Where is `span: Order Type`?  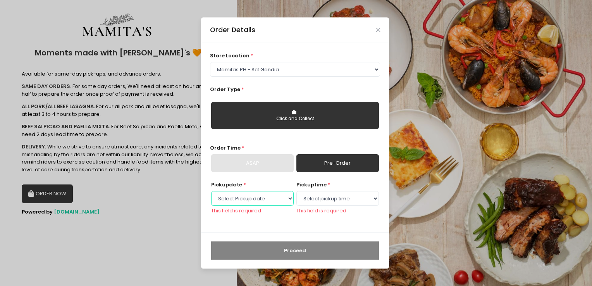 span: Order Type is located at coordinates (225, 89).